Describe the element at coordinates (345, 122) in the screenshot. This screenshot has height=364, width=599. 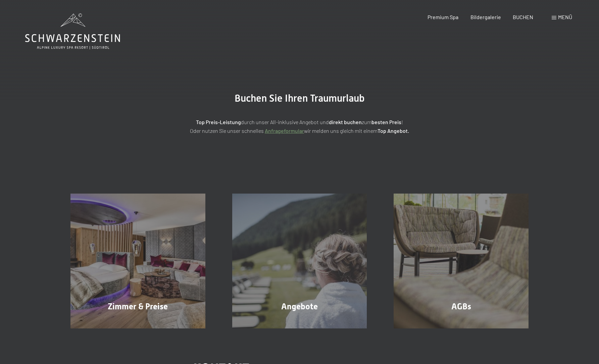
I see `strong: direkt buchen` at that location.